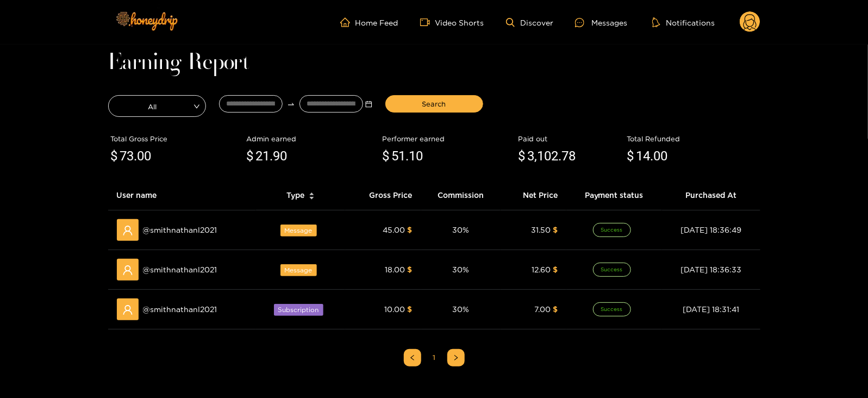 The image size is (868, 398). What do you see at coordinates (394, 229) in the screenshot?
I see `span: 45.00` at bounding box center [394, 229].